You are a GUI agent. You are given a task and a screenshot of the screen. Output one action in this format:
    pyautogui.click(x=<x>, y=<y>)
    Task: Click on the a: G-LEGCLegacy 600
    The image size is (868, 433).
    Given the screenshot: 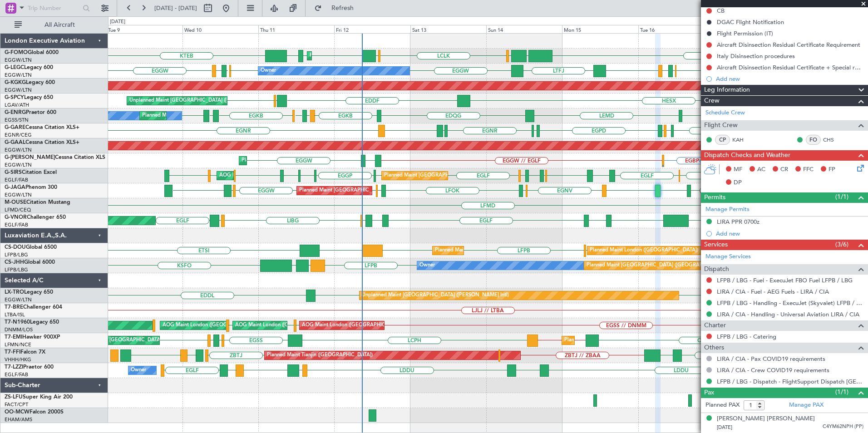 What is the action you would take?
    pyautogui.click(x=28, y=68)
    